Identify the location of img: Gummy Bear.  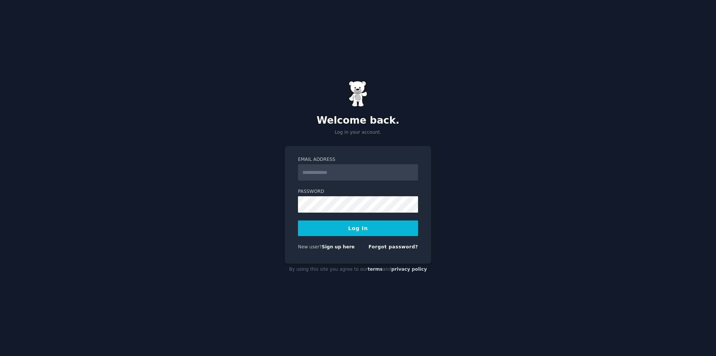
(358, 94).